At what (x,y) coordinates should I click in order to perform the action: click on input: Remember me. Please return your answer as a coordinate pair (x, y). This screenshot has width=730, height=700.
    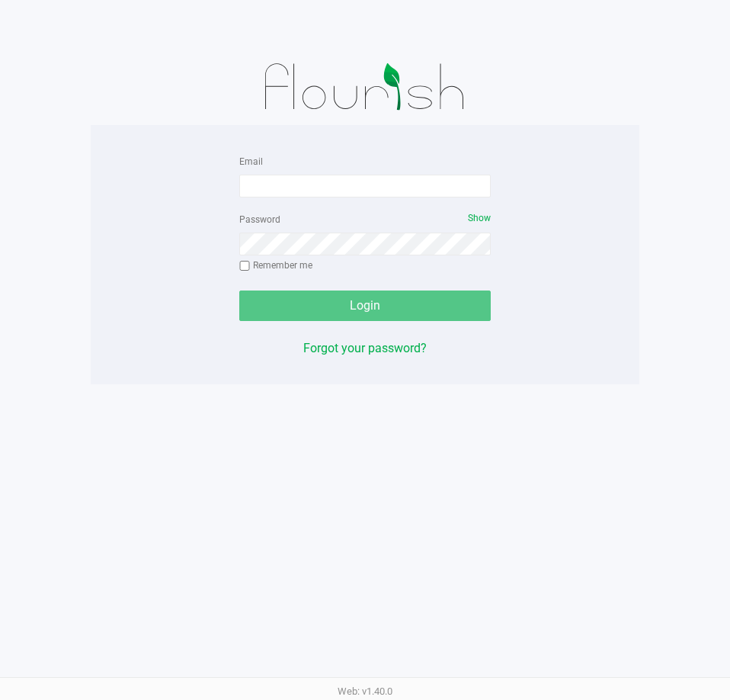
    Looking at the image, I should click on (244, 266).